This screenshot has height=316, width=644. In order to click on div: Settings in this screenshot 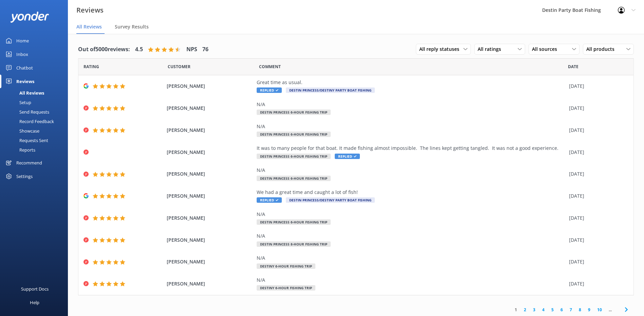, I will do `click(25, 176)`.